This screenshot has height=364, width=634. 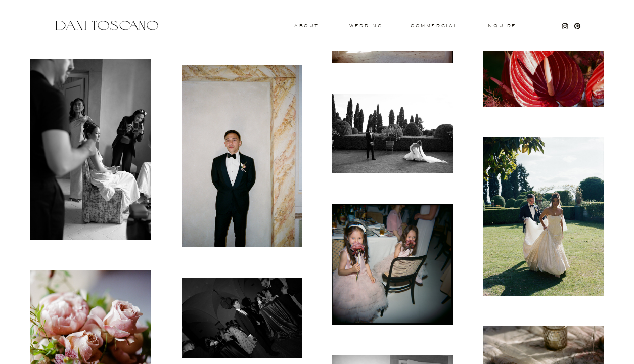 What do you see at coordinates (305, 25) in the screenshot?
I see `h3: About` at bounding box center [305, 25].